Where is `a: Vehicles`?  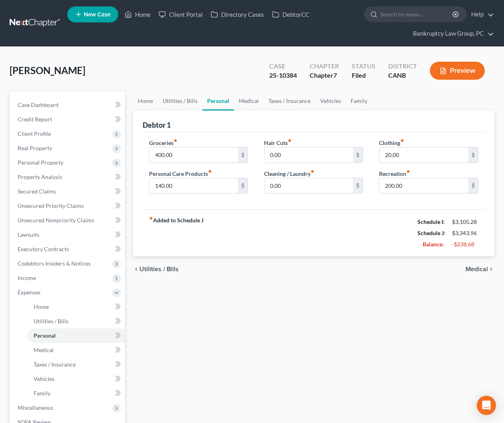 a: Vehicles is located at coordinates (330, 101).